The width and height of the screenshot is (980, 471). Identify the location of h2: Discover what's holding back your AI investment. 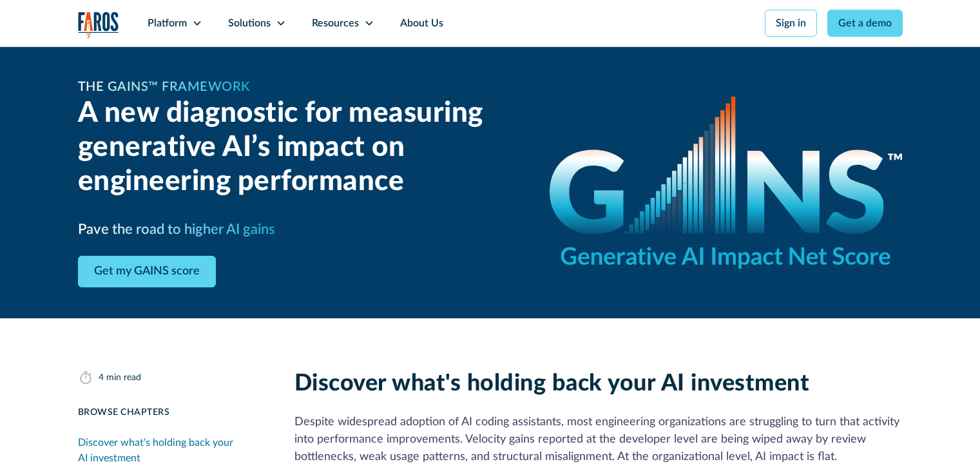
(599, 383).